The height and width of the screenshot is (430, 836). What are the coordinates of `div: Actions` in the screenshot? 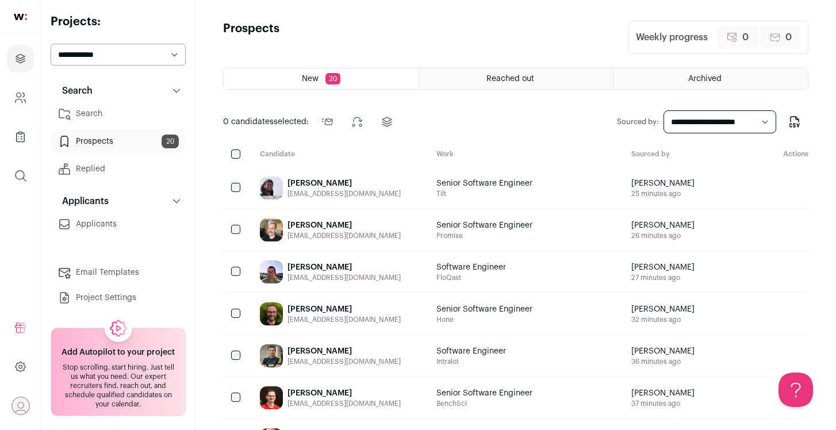 It's located at (764, 155).